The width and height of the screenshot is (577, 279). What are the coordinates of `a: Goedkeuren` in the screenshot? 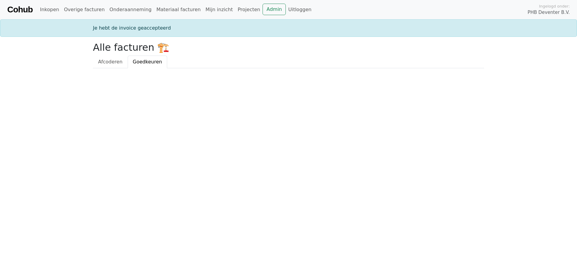 It's located at (147, 62).